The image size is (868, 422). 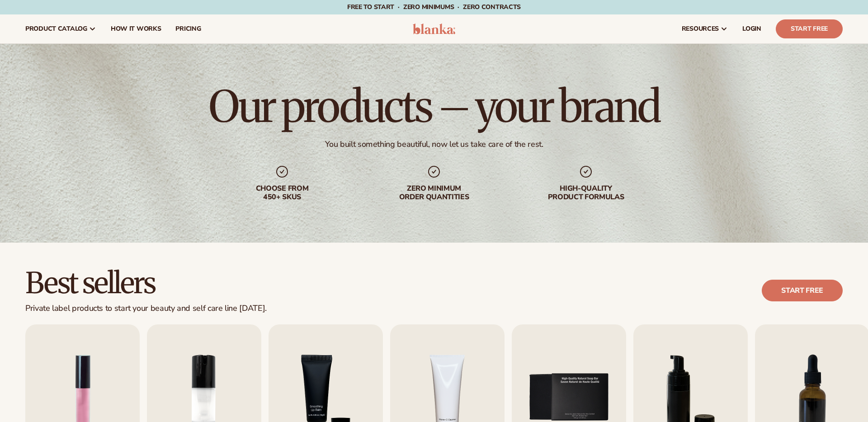 What do you see at coordinates (802, 291) in the screenshot?
I see `a: Start free` at bounding box center [802, 291].